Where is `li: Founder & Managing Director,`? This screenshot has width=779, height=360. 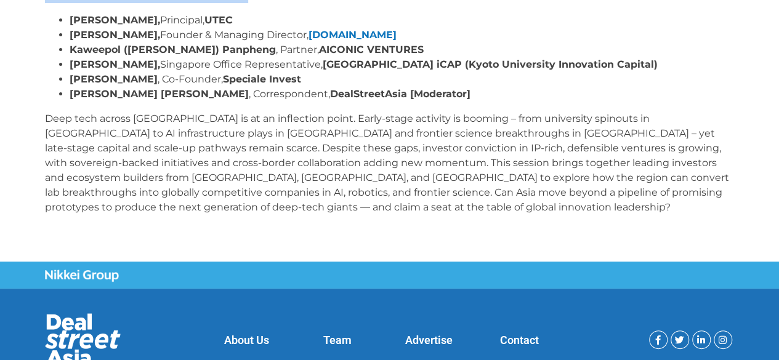 li: Founder & Managing Director, is located at coordinates (402, 35).